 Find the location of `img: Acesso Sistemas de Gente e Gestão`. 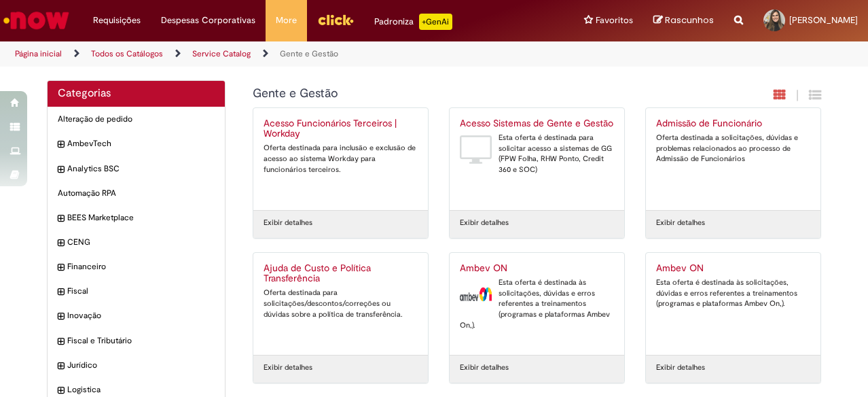

img: Acesso Sistemas de Gente e Gestão is located at coordinates (475, 149).